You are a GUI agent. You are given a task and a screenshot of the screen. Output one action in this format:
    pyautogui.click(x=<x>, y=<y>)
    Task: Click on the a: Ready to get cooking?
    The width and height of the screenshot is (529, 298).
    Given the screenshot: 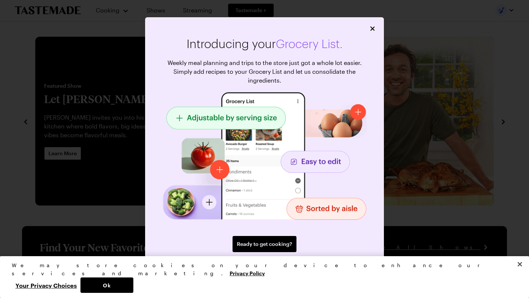 What is the action you would take?
    pyautogui.click(x=264, y=244)
    